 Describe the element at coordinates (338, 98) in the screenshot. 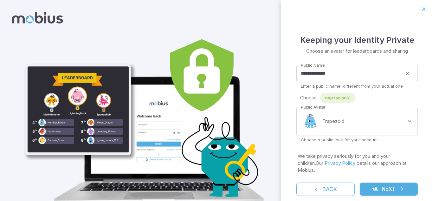

I see `div: najeraciari61` at that location.